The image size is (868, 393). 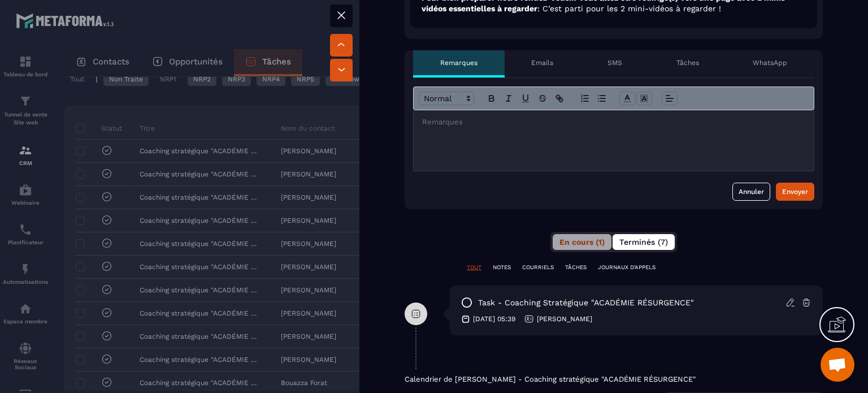 What do you see at coordinates (644, 242) in the screenshot?
I see `span: Terminés (7)` at bounding box center [644, 242].